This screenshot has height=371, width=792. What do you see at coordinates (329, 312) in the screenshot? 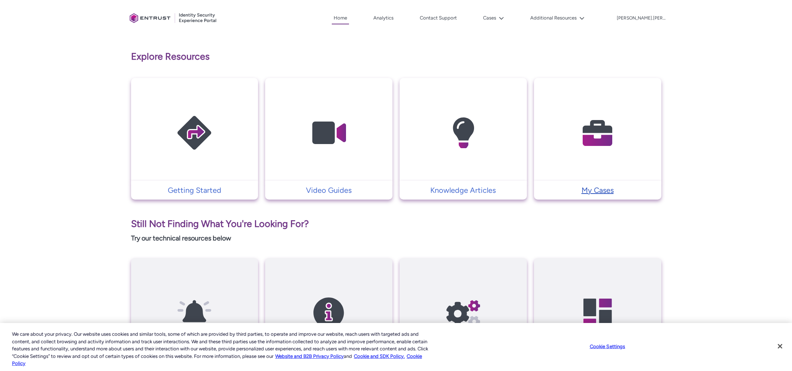
I see `img: SDK Release Notes` at bounding box center [329, 312].